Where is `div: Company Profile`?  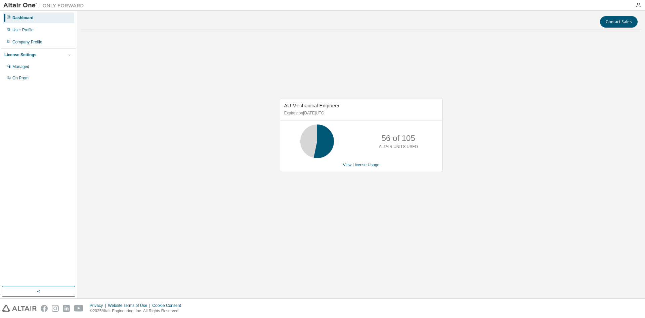 div: Company Profile is located at coordinates (27, 42).